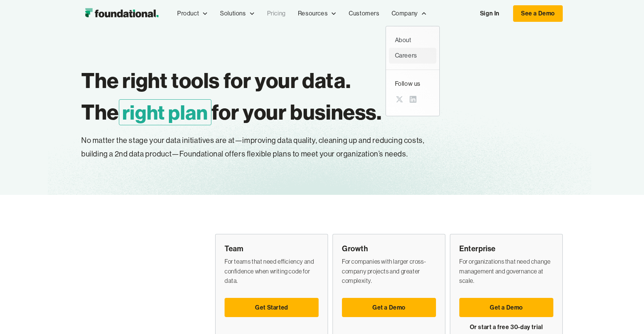  What do you see at coordinates (576, 290) in the screenshot?
I see `div: Chat Widget` at bounding box center [576, 290].